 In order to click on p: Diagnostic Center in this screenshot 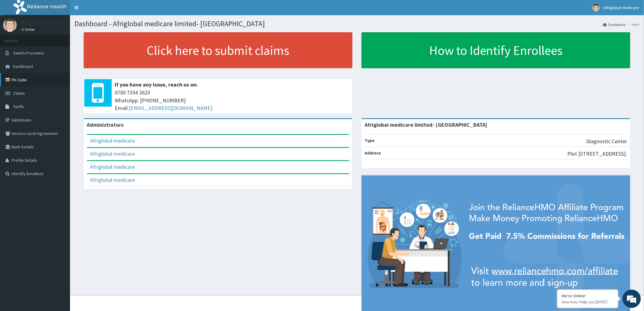, I will do `click(607, 141)`.